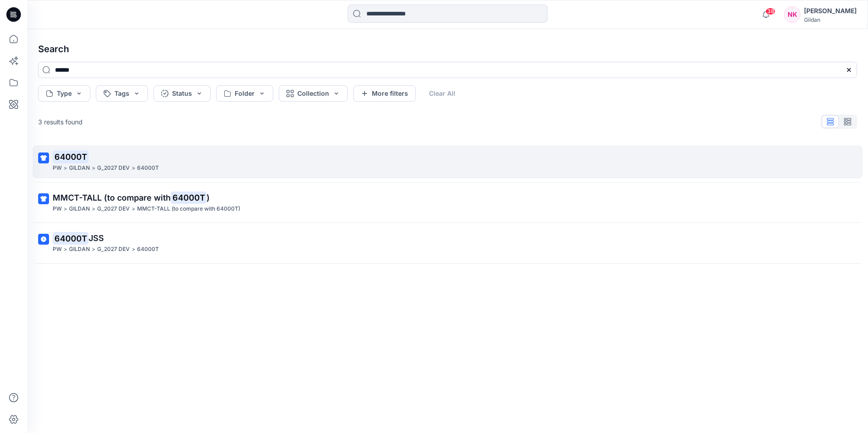 The image size is (868, 433). I want to click on p: MMCT-TALL (to compare with 64000T), so click(188, 209).